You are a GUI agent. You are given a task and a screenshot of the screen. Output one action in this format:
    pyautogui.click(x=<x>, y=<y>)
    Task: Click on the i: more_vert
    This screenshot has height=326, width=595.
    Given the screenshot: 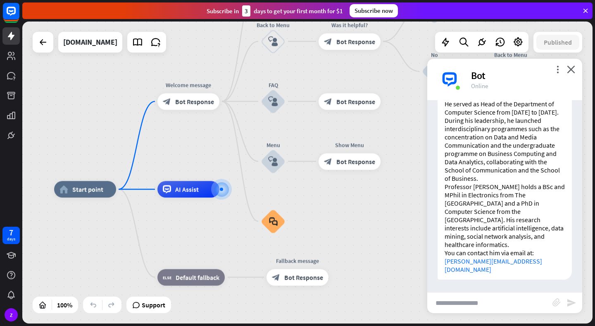 What is the action you would take?
    pyautogui.click(x=557, y=69)
    